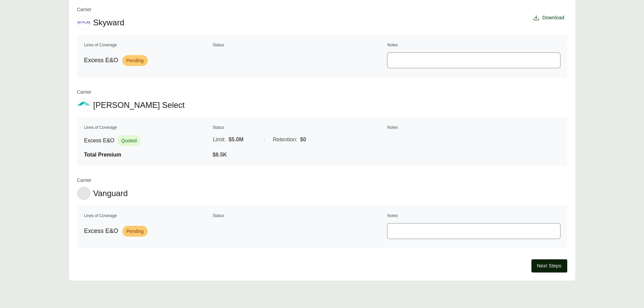  Describe the element at coordinates (84, 23) in the screenshot. I see `img: Skyward` at that location.